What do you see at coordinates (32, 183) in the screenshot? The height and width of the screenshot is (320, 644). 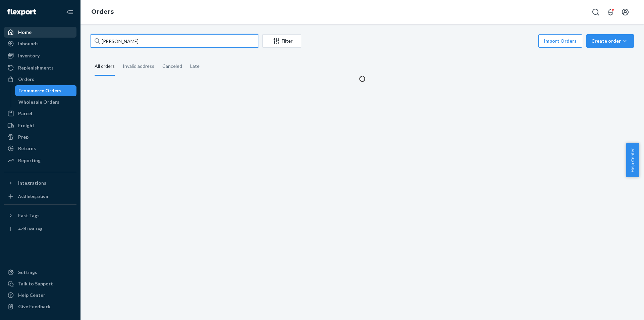 I see `div: Integrations` at bounding box center [32, 183].